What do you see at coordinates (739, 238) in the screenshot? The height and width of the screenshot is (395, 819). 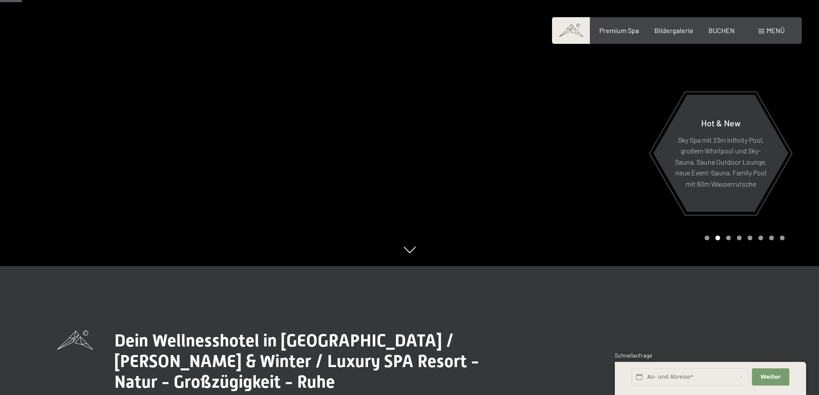 I see `div: Carousel Page 4` at bounding box center [739, 238].